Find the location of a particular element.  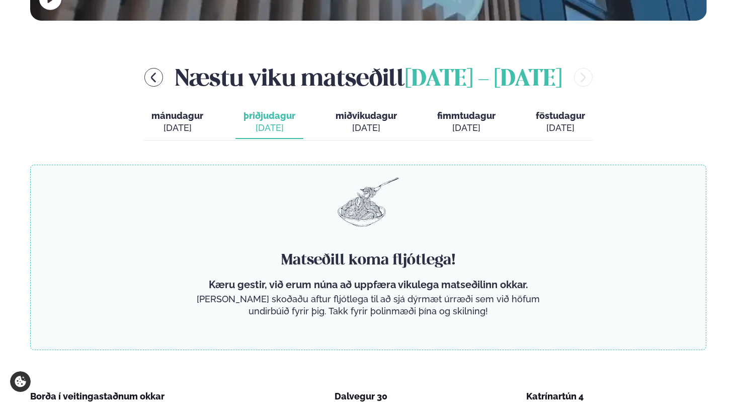

span: mánudagur is located at coordinates (177, 115).